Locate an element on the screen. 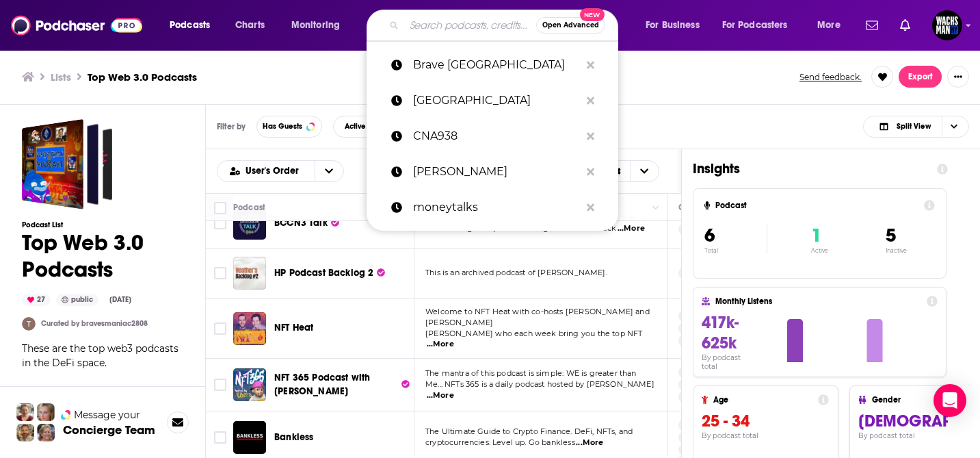  button: Choose View is located at coordinates (915, 126).